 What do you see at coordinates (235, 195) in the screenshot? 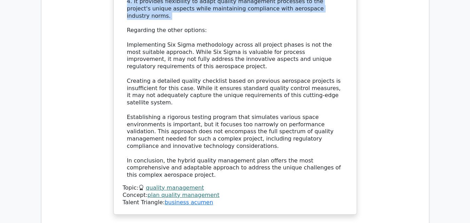
I see `div: Talent Triangle:` at bounding box center [235, 195].